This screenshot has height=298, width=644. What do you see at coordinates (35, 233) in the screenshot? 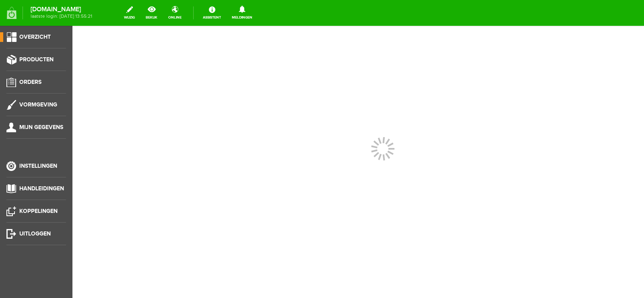
I see `span: Uitloggen` at bounding box center [35, 233].